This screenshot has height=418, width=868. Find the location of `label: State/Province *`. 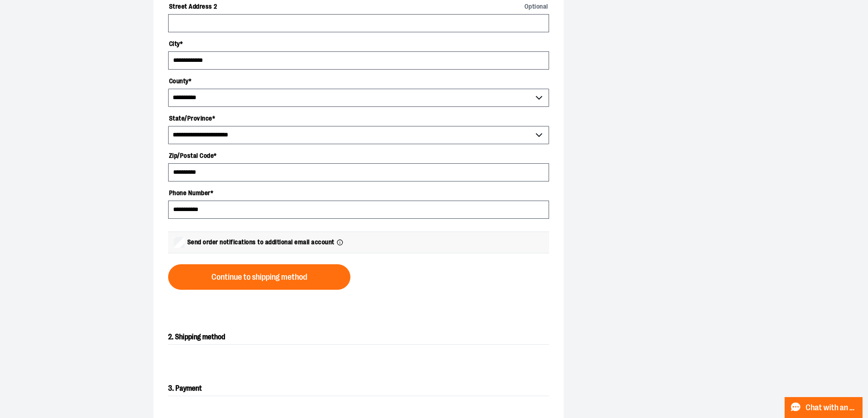

label: State/Province * is located at coordinates (359, 118).